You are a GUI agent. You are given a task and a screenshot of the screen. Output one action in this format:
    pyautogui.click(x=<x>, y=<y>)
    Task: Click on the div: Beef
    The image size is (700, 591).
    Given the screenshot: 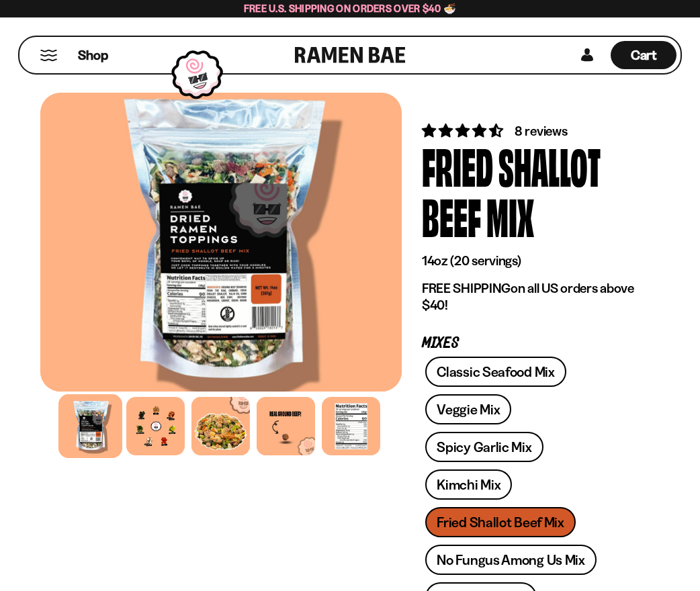 What is the action you would take?
    pyautogui.click(x=451, y=216)
    